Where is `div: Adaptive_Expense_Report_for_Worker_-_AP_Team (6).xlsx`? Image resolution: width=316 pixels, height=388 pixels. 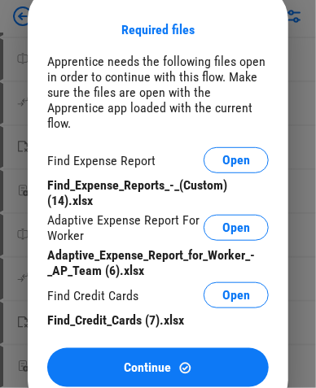 div: Adaptive_Expense_Report_for_Worker_-_AP_Team (6).xlsx is located at coordinates (158, 263).